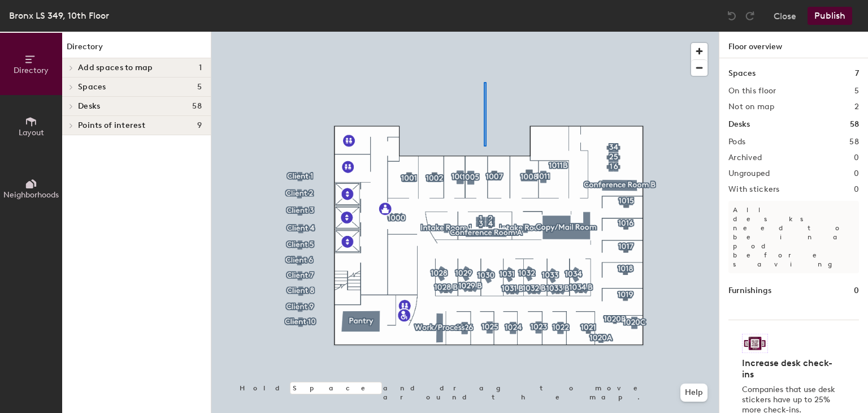 This screenshot has height=413, width=868. What do you see at coordinates (857, 107) in the screenshot?
I see `h2: 2` at bounding box center [857, 107].